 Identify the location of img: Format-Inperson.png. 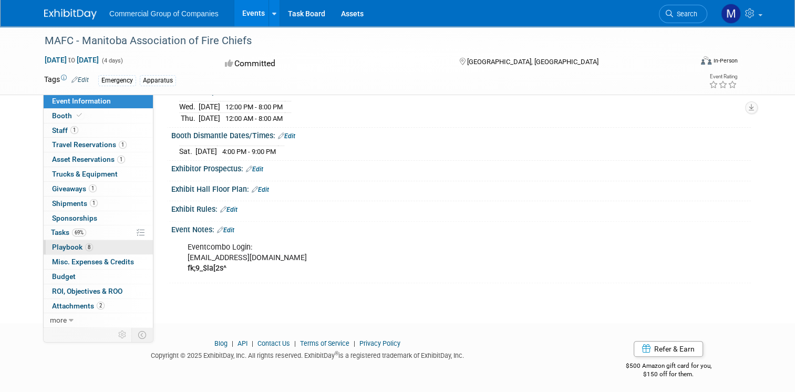
(706, 60).